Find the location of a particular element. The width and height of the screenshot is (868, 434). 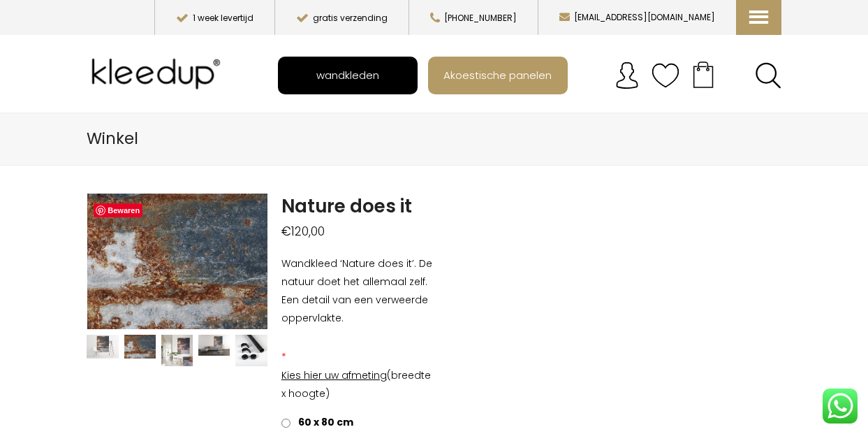

nav: Main menu is located at coordinates (535, 76).